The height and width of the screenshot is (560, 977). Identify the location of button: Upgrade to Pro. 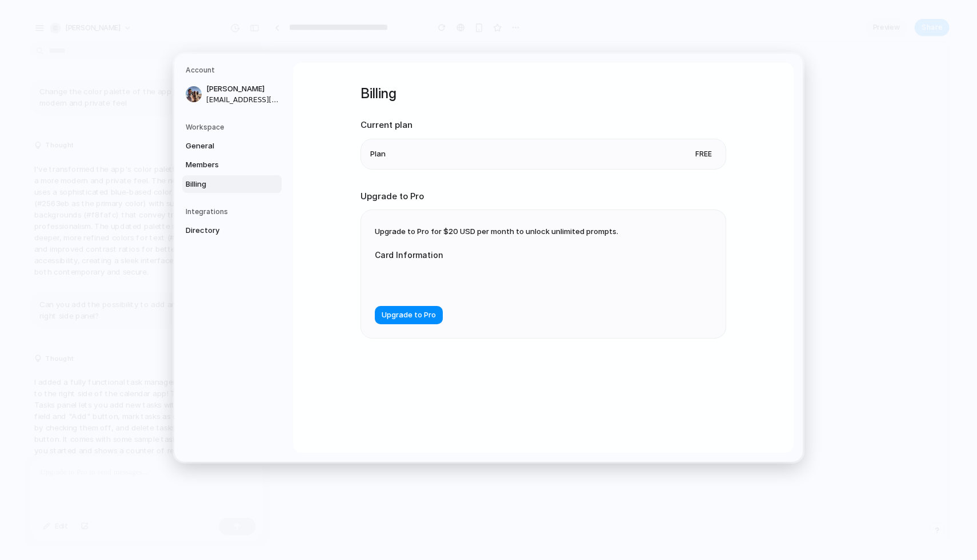
(408, 315).